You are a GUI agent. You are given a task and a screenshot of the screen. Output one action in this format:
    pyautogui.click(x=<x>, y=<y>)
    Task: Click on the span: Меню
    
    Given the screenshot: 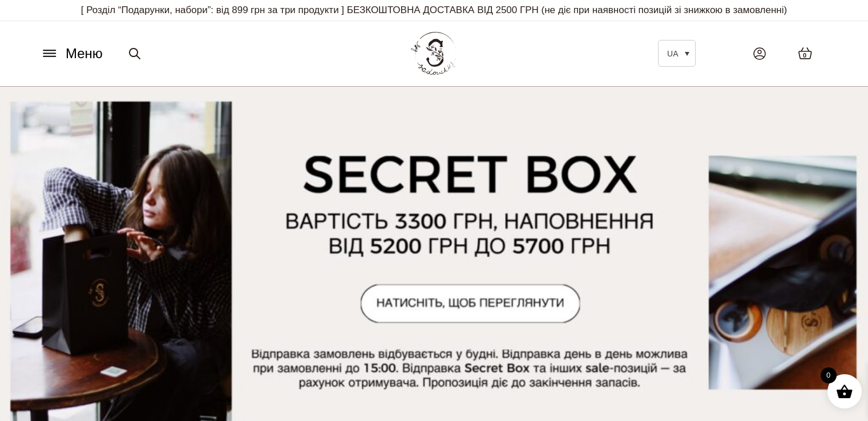 What is the action you would take?
    pyautogui.click(x=84, y=53)
    